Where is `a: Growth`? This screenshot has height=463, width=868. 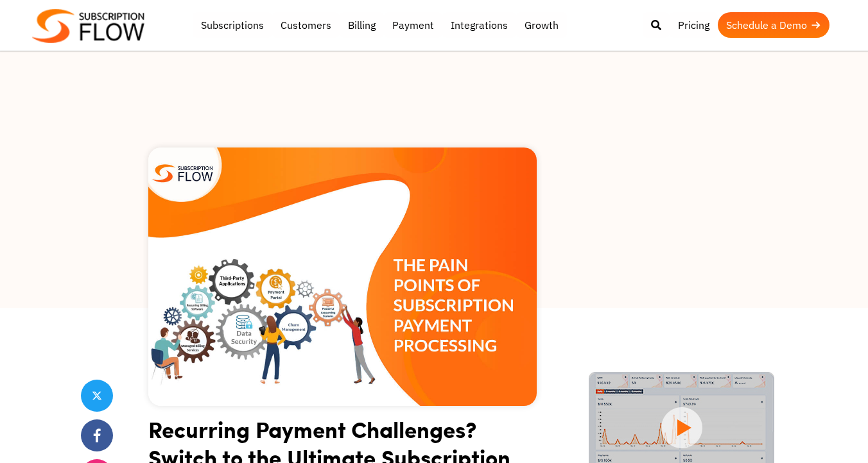
a: Growth is located at coordinates (541, 25).